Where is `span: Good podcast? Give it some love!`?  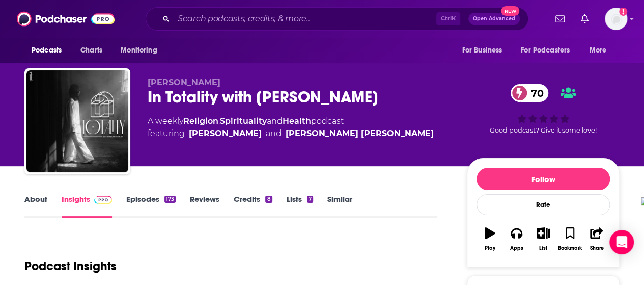 span: Good podcast? Give it some love! is located at coordinates (543, 130).